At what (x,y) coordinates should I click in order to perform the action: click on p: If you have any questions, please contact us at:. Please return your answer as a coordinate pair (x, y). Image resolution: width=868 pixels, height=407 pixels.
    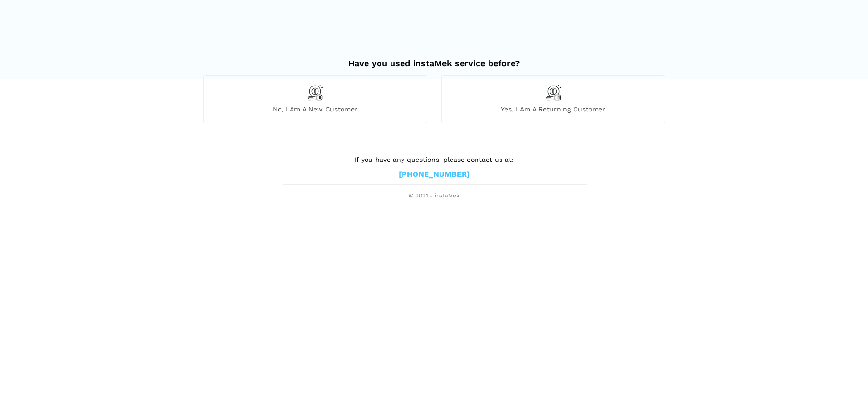
    Looking at the image, I should click on (434, 160).